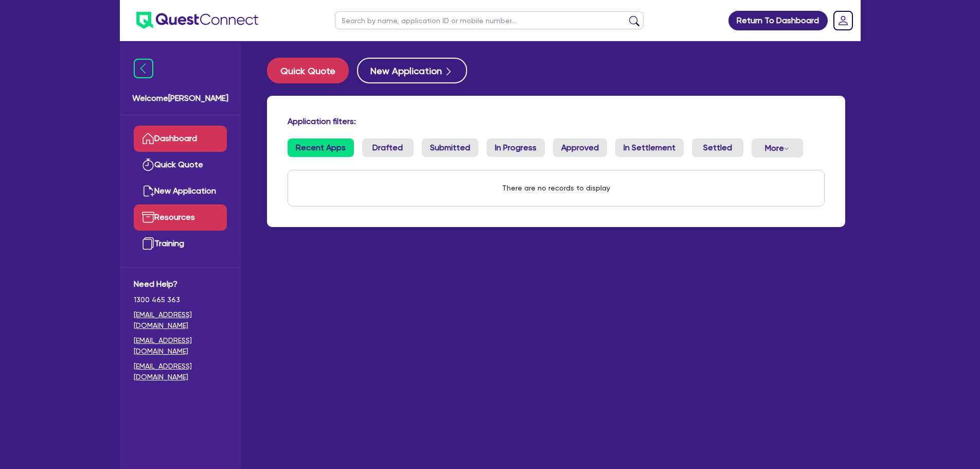 This screenshot has width=980, height=469. I want to click on a: In Settlement, so click(649, 148).